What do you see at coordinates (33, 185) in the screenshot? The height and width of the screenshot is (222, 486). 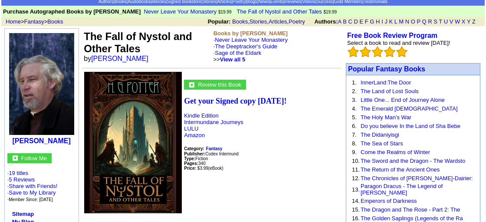 I see `a: Share with Friends!` at bounding box center [33, 185].